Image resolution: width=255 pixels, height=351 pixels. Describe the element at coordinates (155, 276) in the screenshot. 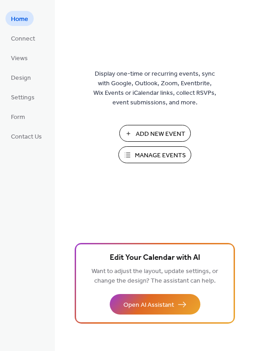

I see `span: Want to adjust the layout, update settings, or change the design? The assistant can help.` at that location.